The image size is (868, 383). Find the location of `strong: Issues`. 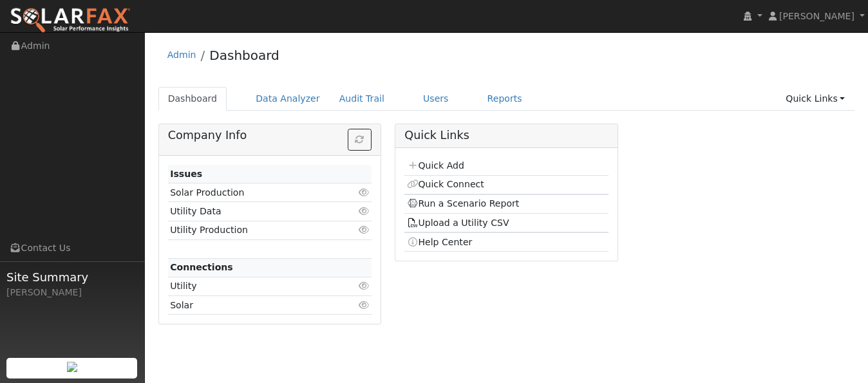

strong: Issues is located at coordinates (186, 173).